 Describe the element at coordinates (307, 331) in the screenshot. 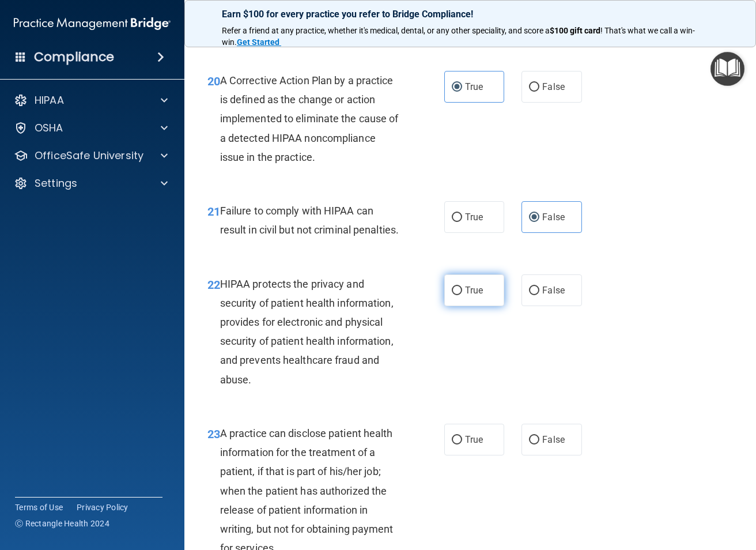

I see `span: HIPAA protects the privacy and security of patient health information, provides for electronic an...` at that location.